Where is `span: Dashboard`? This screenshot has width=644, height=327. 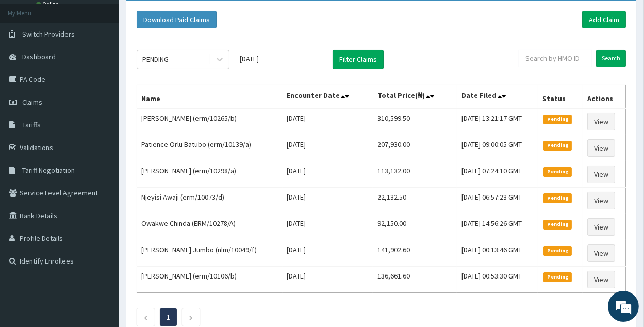
span: Dashboard is located at coordinates (39, 57).